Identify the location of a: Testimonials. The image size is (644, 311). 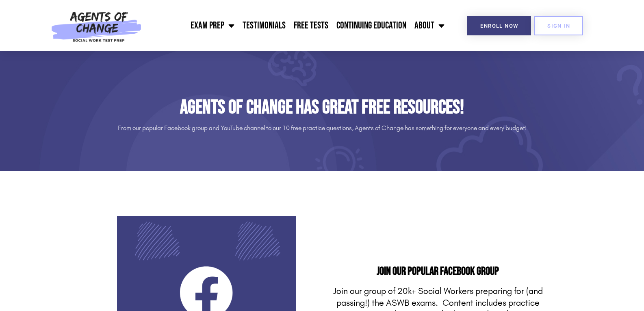
(264, 26).